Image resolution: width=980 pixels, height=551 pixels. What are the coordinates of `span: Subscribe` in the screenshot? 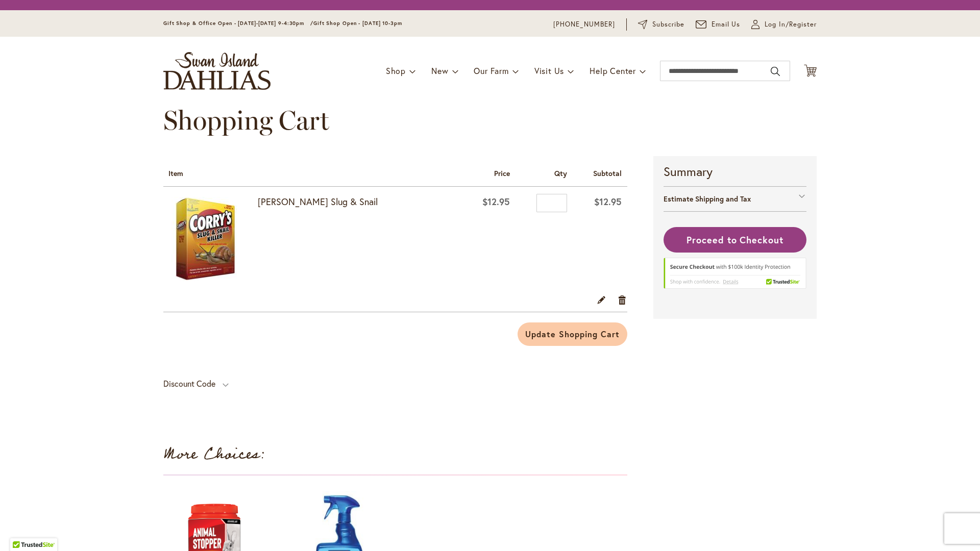 It's located at (668, 24).